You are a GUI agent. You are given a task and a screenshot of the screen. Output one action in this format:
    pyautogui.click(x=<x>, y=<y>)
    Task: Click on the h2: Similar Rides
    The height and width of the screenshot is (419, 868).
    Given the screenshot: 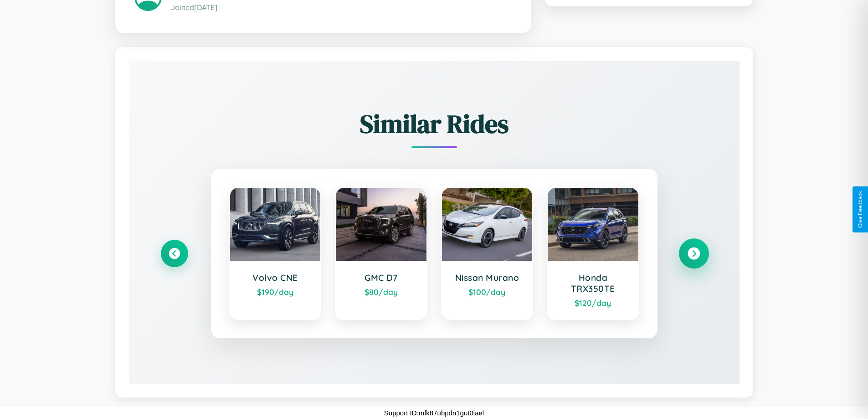 What is the action you would take?
    pyautogui.click(x=434, y=123)
    